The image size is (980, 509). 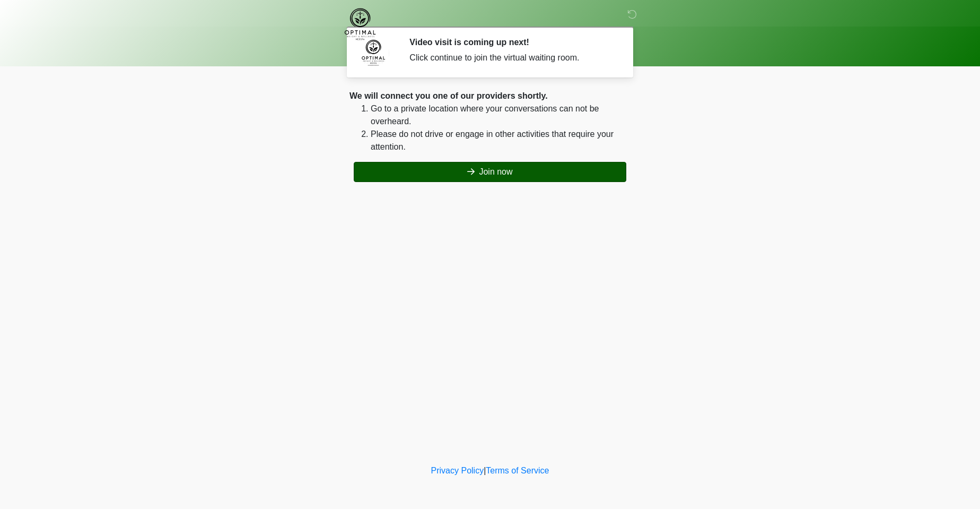 I want to click on button: Join now, so click(x=490, y=172).